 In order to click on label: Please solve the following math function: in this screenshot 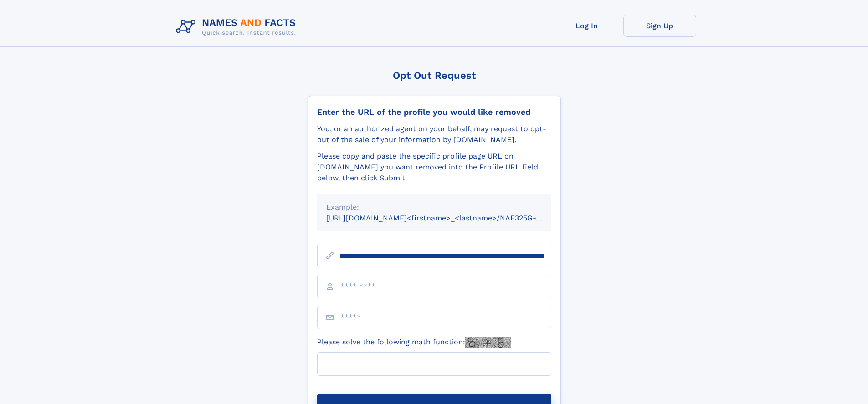, I will do `click(414, 343)`.